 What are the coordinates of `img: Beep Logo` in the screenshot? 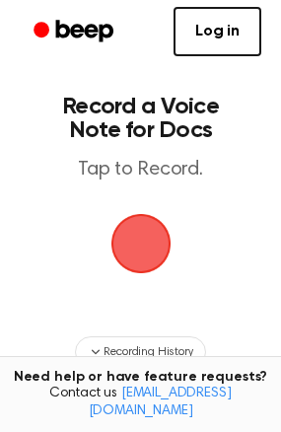 It's located at (141, 244).